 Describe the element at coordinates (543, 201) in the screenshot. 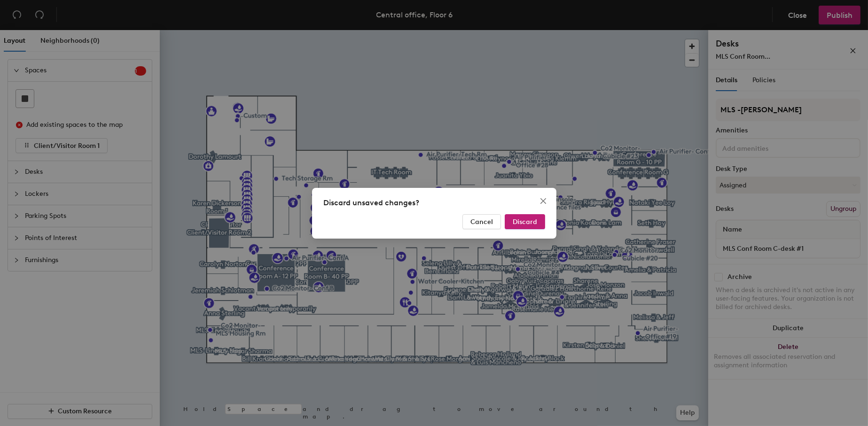

I see `span: Close` at that location.